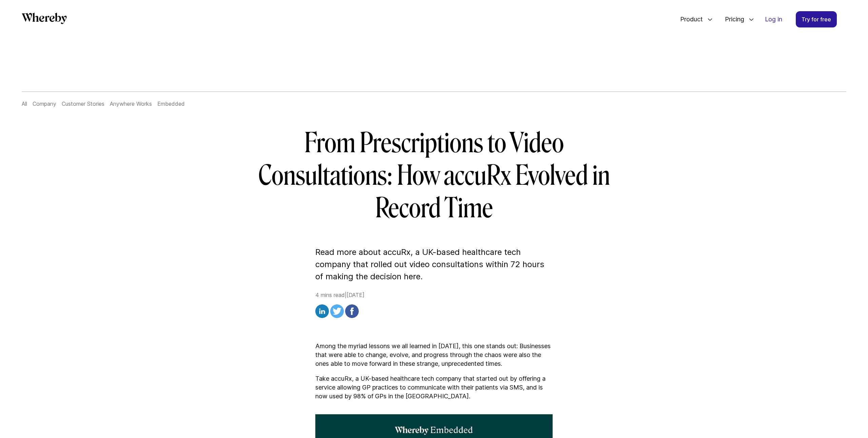 This screenshot has height=438, width=868. What do you see at coordinates (44, 19) in the screenshot?
I see `svg: Whereby` at bounding box center [44, 19].